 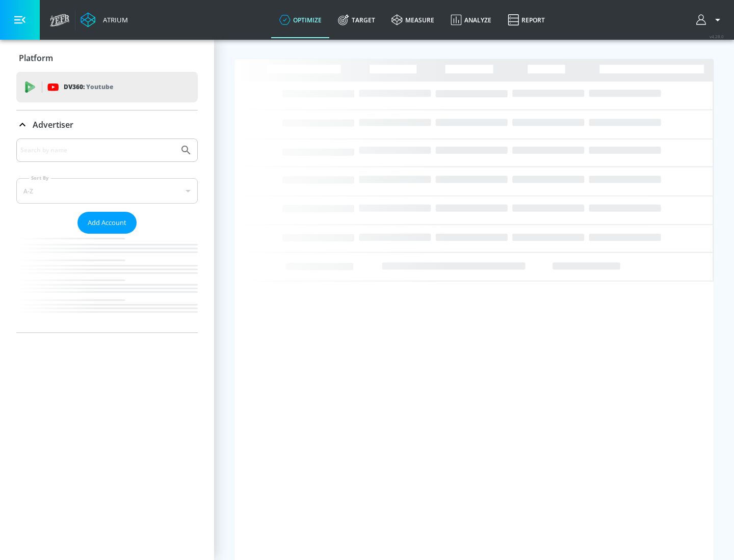 What do you see at coordinates (412, 19) in the screenshot?
I see `a: measure` at bounding box center [412, 19].